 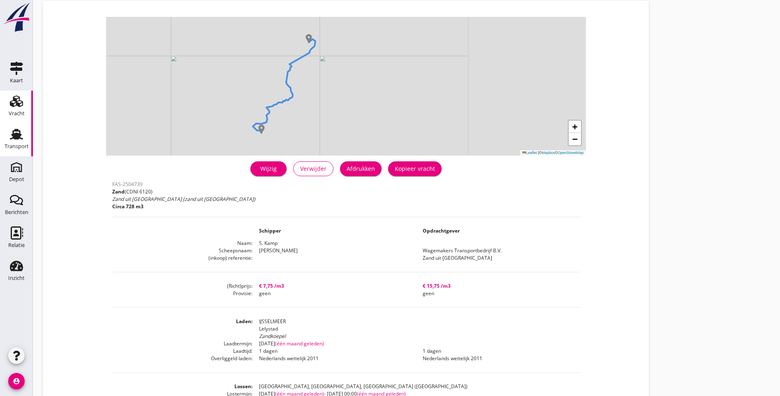 What do you see at coordinates (498, 286) in the screenshot?
I see `dd: € 15,75 /m3` at bounding box center [498, 286].